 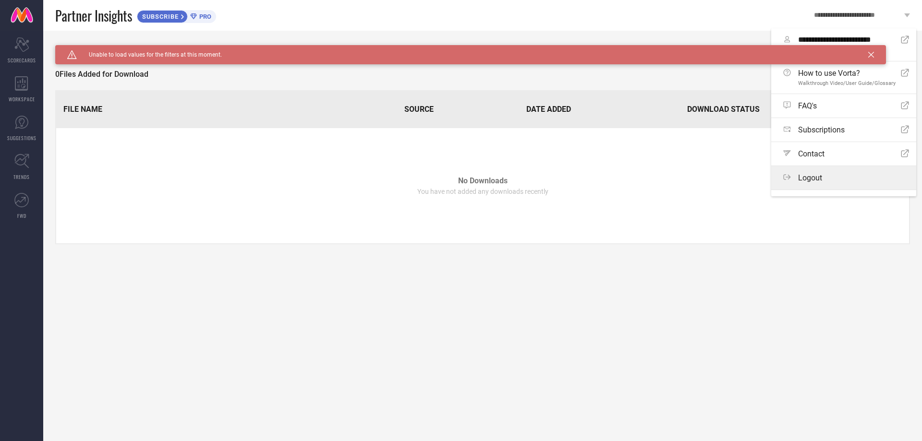 I want to click on span: Source, so click(x=419, y=109).